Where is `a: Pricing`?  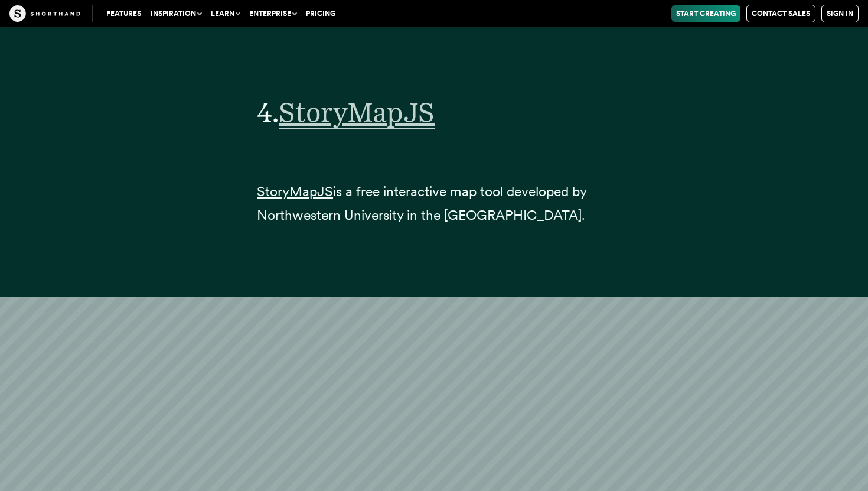
a: Pricing is located at coordinates (321, 14).